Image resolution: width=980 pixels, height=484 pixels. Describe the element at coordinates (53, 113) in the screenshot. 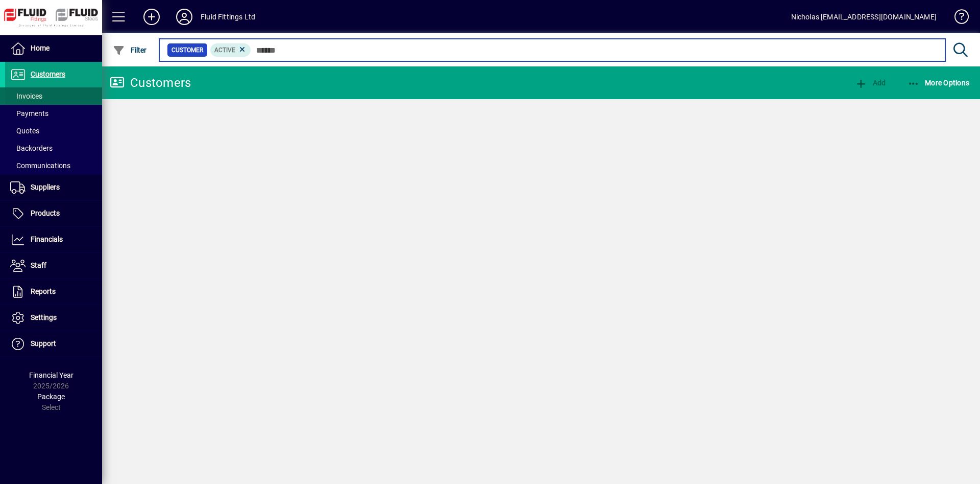

I see `a: Payments` at that location.